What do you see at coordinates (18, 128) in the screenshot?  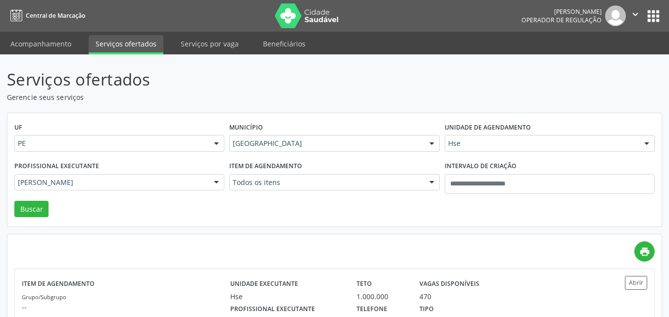 I see `label: UF` at bounding box center [18, 128].